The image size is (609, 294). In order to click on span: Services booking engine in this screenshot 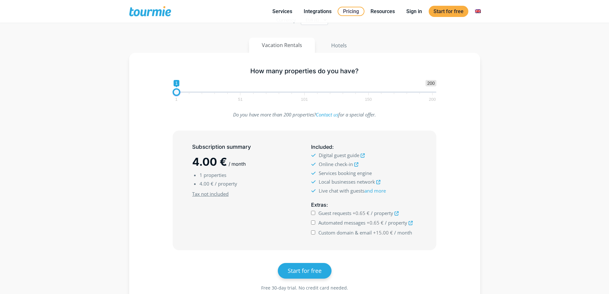, I will do `click(345, 173)`.